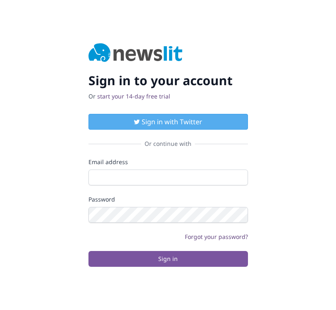  What do you see at coordinates (168, 144) in the screenshot?
I see `span: Or continue with` at bounding box center [168, 144].